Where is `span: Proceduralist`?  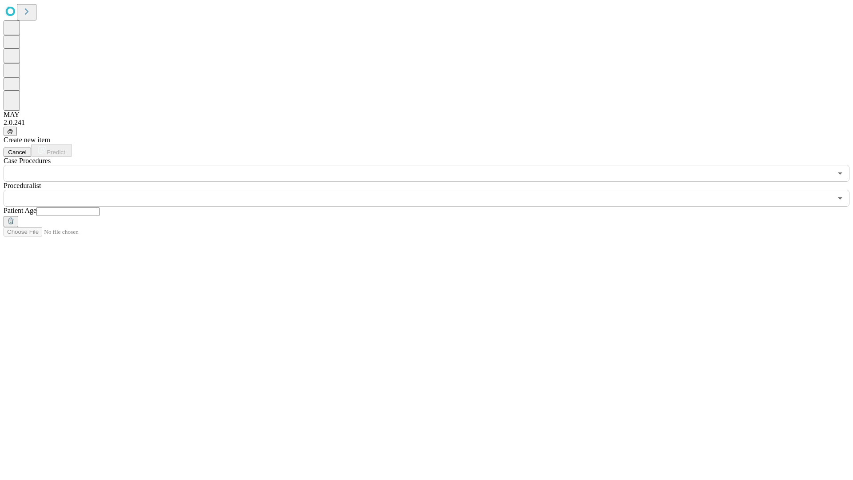
span: Proceduralist is located at coordinates (22, 185).